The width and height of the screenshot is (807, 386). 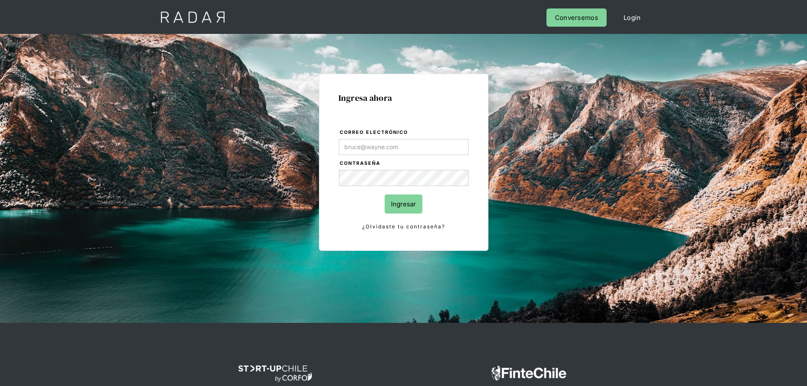 I want to click on h1: Ingresa ahora, so click(x=403, y=98).